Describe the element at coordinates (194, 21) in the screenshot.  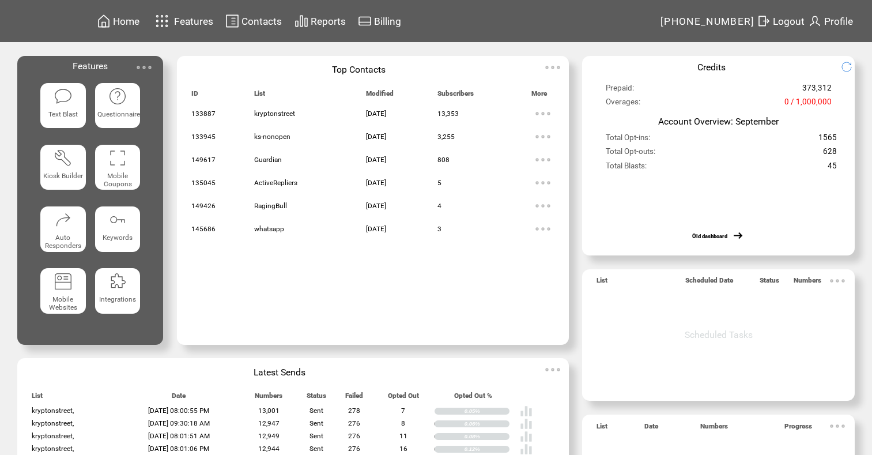
I see `span: Features` at that location.